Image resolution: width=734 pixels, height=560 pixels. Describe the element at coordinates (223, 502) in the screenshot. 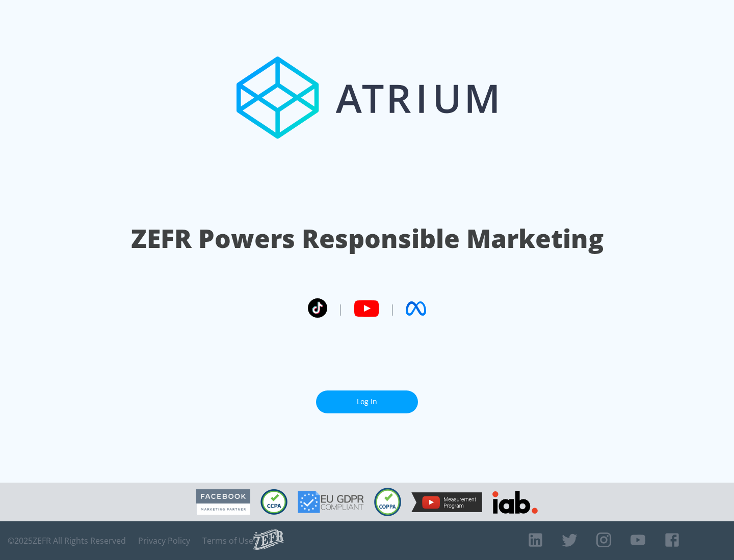

I see `img: Facebook Marketing Partner` at that location.